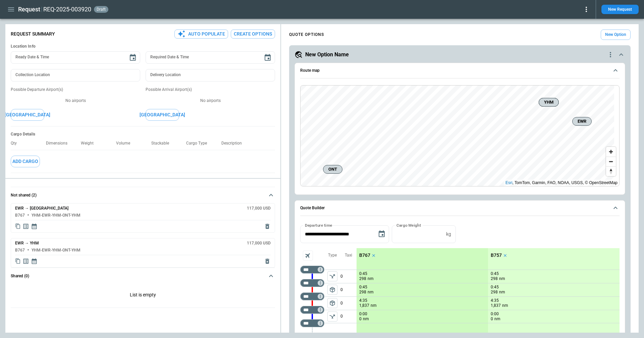  I want to click on p: B757, so click(496, 255).